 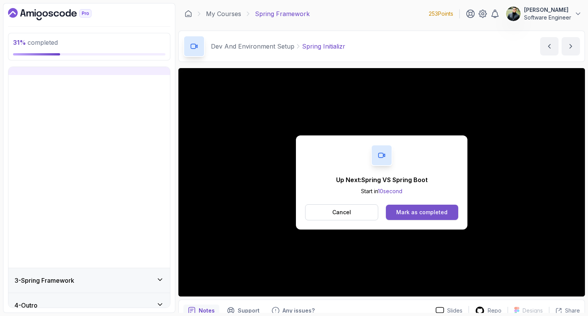 What do you see at coordinates (547, 18) in the screenshot?
I see `p: Software Engineer` at bounding box center [547, 18].